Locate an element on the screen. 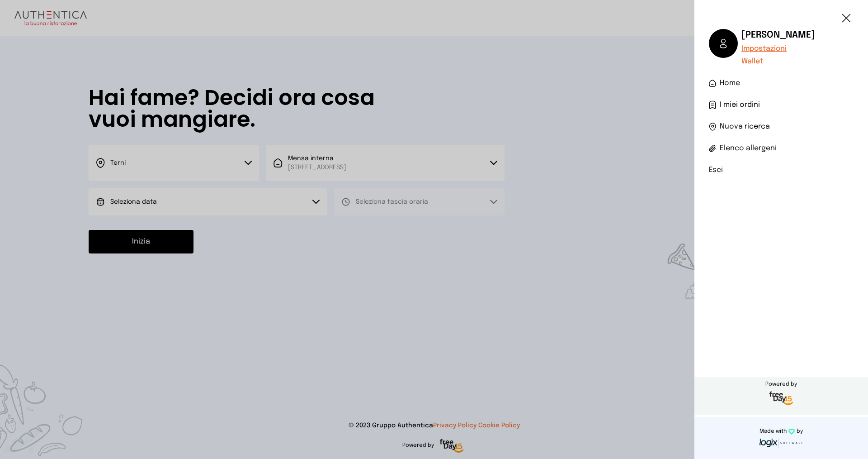  span: Impostazioni is located at coordinates (778, 49).